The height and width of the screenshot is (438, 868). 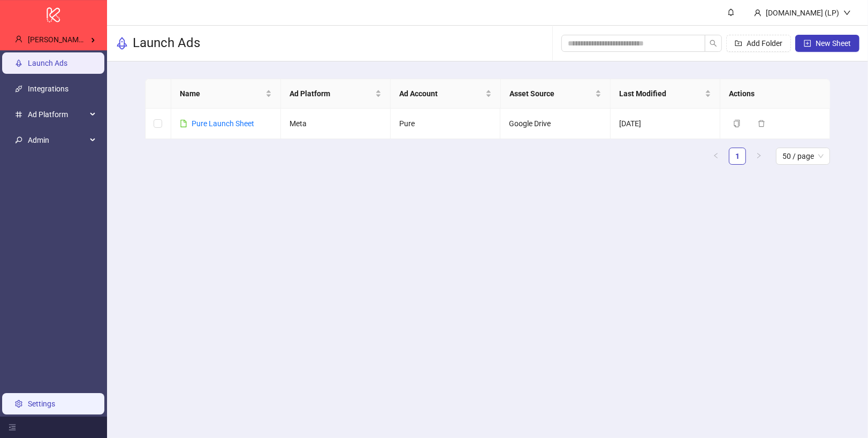 I want to click on a: Launch Ads, so click(x=47, y=63).